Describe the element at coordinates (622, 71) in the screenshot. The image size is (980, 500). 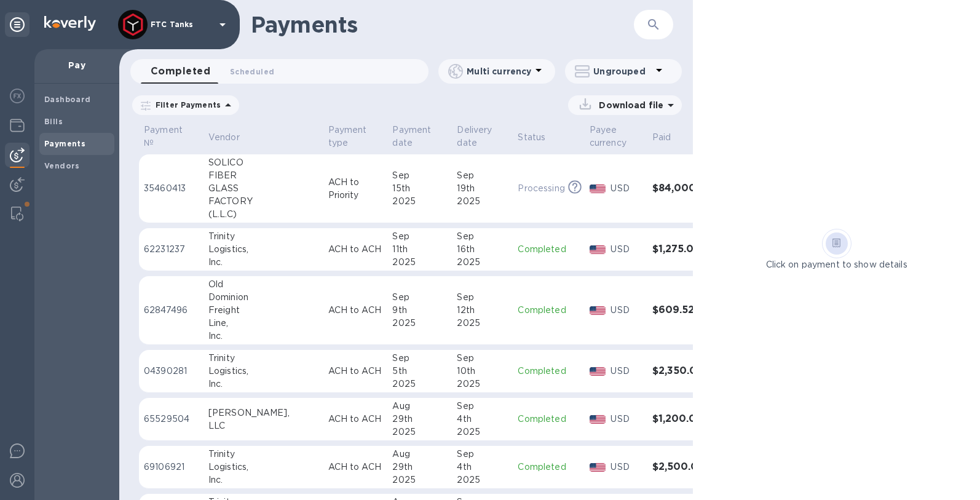
I see `p: Ungrouped` at that location.